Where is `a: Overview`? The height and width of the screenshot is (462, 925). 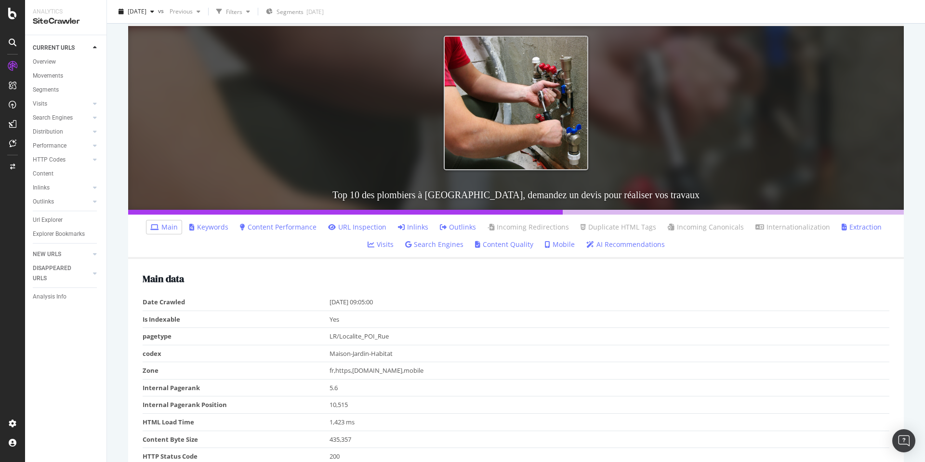 a: Overview is located at coordinates (66, 62).